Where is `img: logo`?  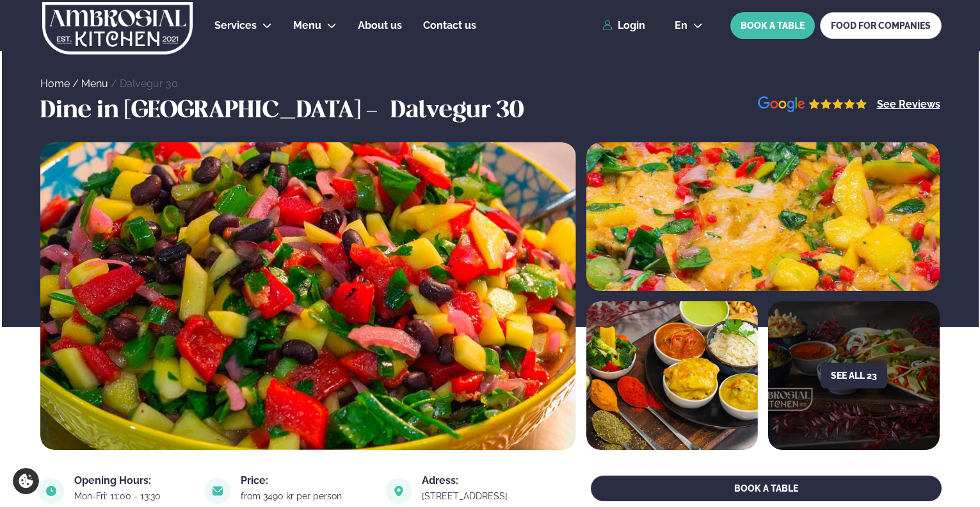 img: logo is located at coordinates (118, 28).